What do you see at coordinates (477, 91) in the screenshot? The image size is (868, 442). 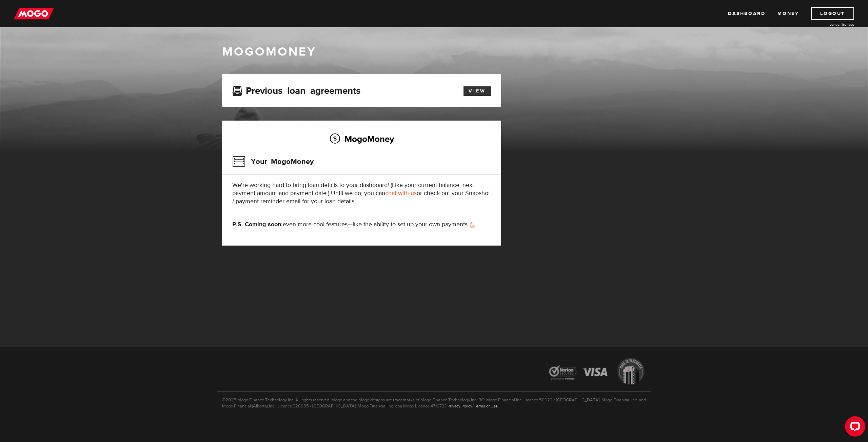 I see `a: View` at bounding box center [477, 91].